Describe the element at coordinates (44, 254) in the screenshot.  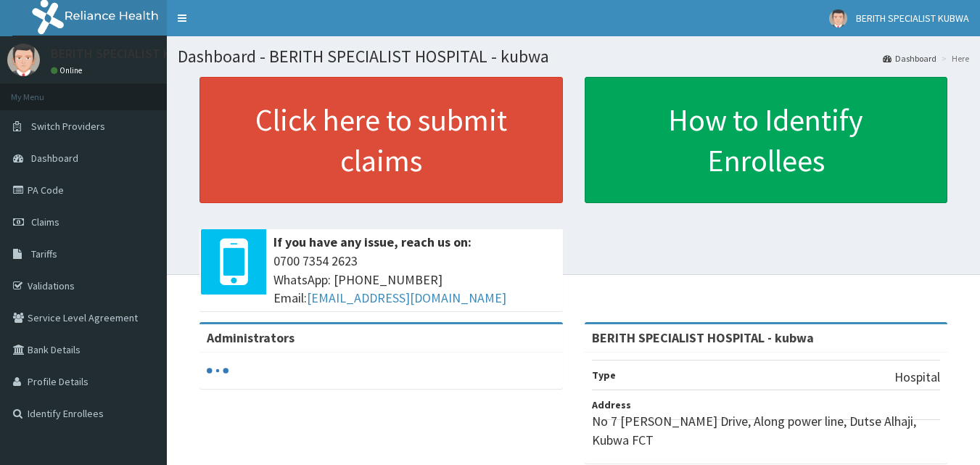
I see `span: Tariffs` at that location.